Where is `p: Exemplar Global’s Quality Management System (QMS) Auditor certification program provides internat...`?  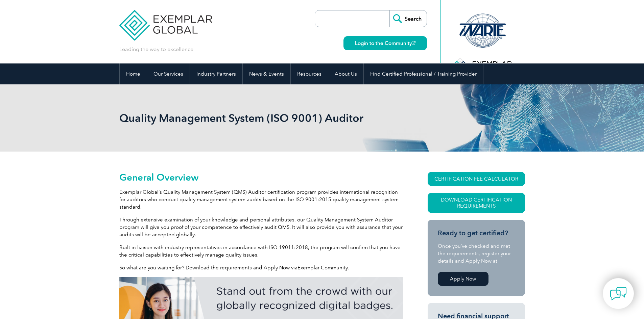
p: Exemplar Global’s Quality Management System (QMS) Auditor certification program provides internat... is located at coordinates (261, 200).